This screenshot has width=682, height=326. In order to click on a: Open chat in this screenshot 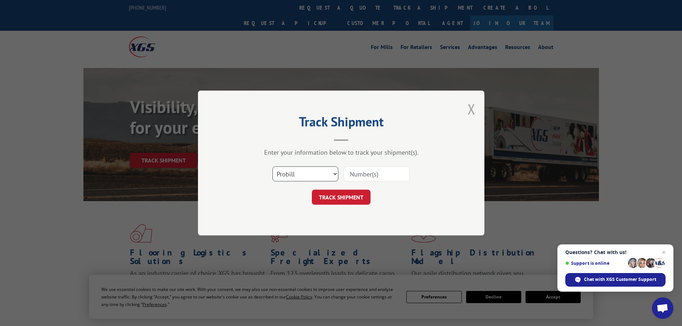, I will do `click(663, 308)`.